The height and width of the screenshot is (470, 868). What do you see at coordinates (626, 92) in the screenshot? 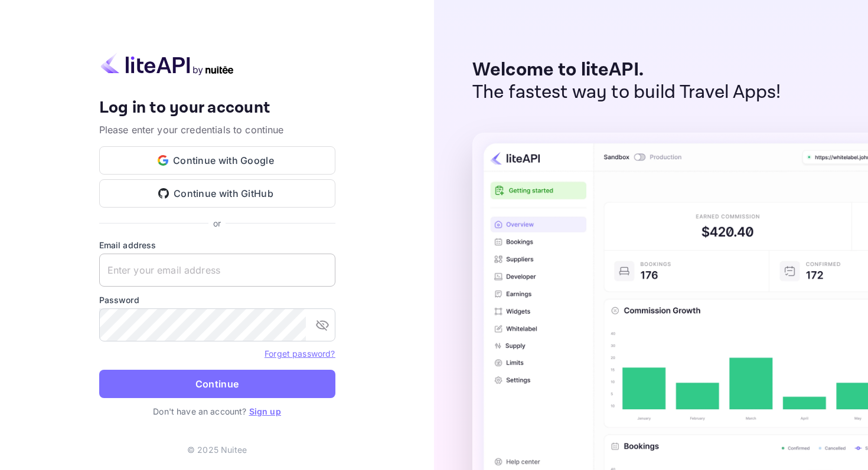
I see `p: The fastest way to build Travel Apps!` at bounding box center [626, 92].